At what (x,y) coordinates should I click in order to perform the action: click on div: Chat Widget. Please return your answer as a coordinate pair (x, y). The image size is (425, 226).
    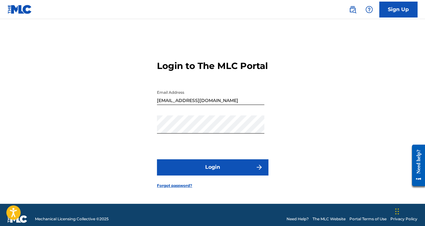
    Looking at the image, I should click on (409, 211).